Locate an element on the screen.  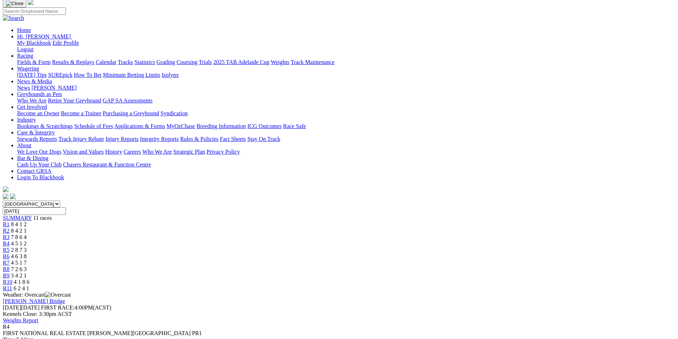
a: Get Involved is located at coordinates (32, 107).